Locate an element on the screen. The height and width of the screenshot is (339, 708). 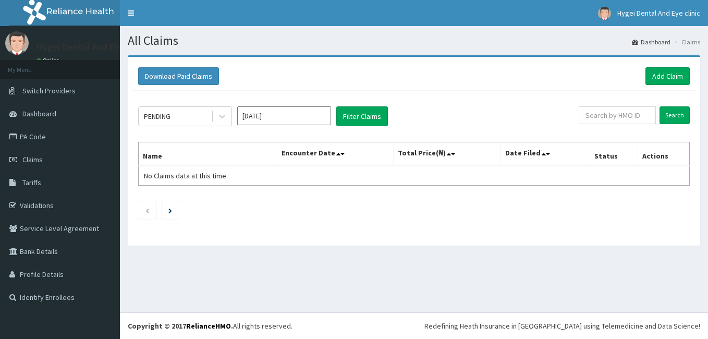
footer: All rights reserved. is located at coordinates (414, 325).